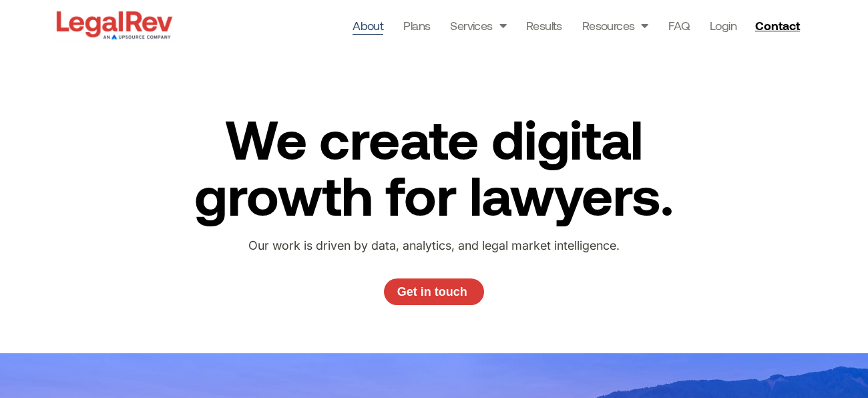 This screenshot has width=868, height=398. Describe the element at coordinates (368, 26) in the screenshot. I see `a: About` at that location.